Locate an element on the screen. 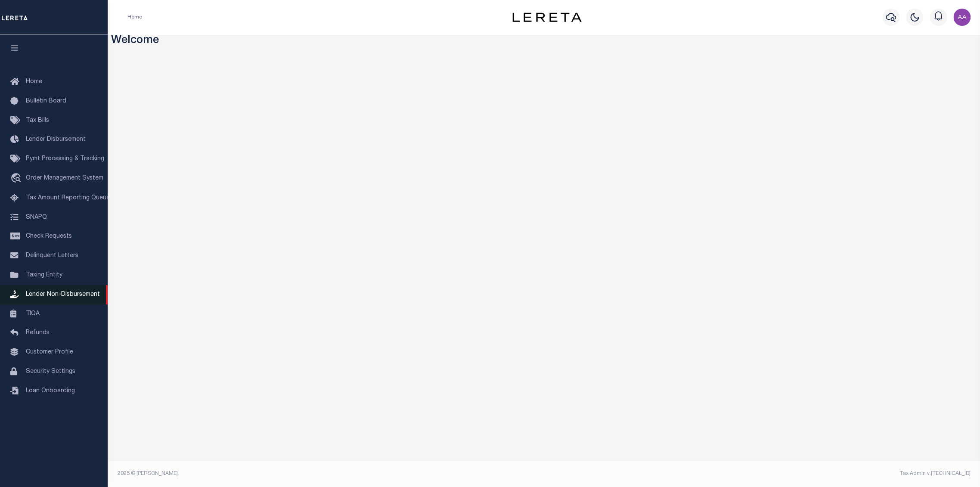 Image resolution: width=980 pixels, height=487 pixels. img: logo-dark.svg is located at coordinates (547, 17).